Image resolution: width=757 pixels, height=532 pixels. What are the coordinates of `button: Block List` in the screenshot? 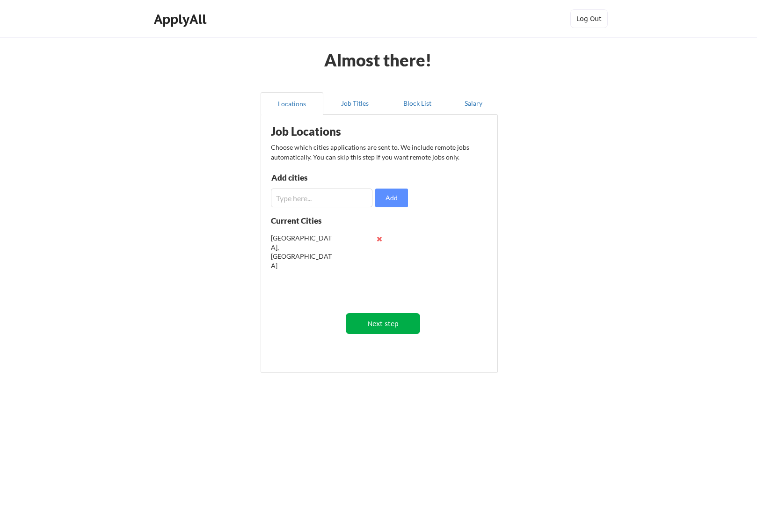 It's located at (417, 103).